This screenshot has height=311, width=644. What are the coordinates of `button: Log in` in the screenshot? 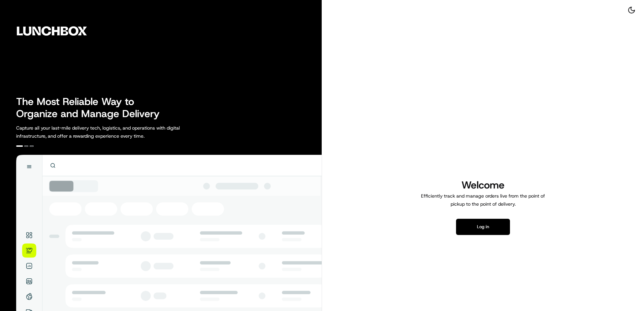 It's located at (483, 227).